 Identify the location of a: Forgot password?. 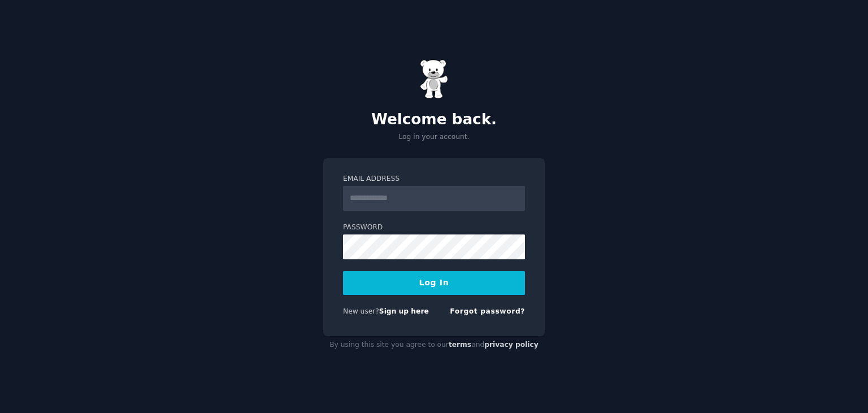
(487, 311).